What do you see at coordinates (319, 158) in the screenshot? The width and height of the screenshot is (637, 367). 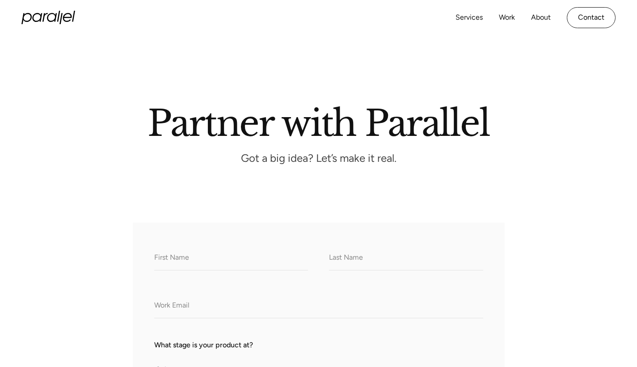 I see `p: Got a big idea? Let’s make it real.` at bounding box center [319, 158].